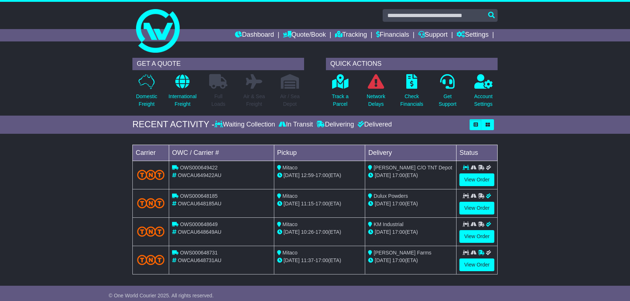 Image resolution: width=630 pixels, height=301 pixels. What do you see at coordinates (199, 225) in the screenshot?
I see `span: OWS000648649` at bounding box center [199, 225].